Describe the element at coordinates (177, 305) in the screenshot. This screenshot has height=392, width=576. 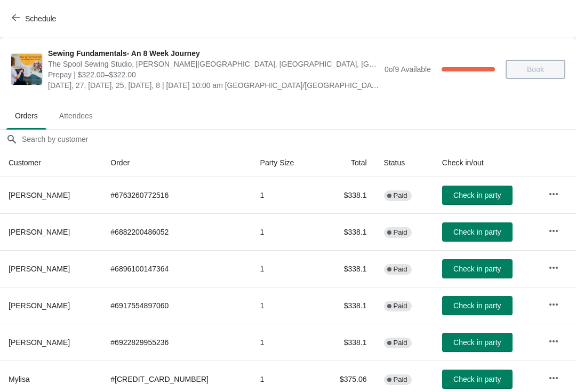
I see `td: # 6917554897060` at that location.